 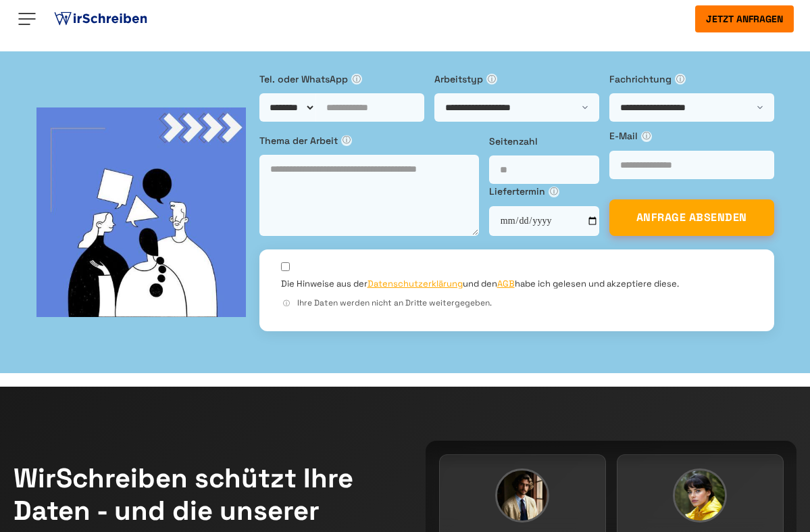 I want to click on button: ANFRAGE ABSENDEN, so click(x=691, y=217).